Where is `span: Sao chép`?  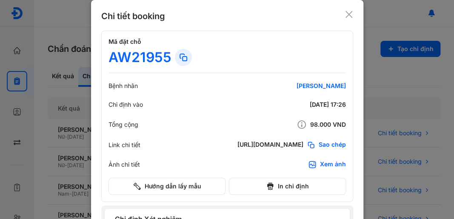
span: Sao chép is located at coordinates (332, 145).